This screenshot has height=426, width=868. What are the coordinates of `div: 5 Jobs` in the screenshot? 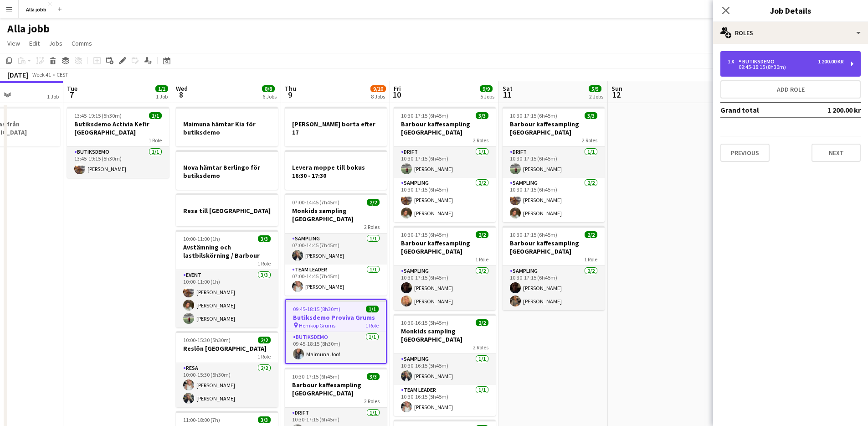 It's located at (488, 96).